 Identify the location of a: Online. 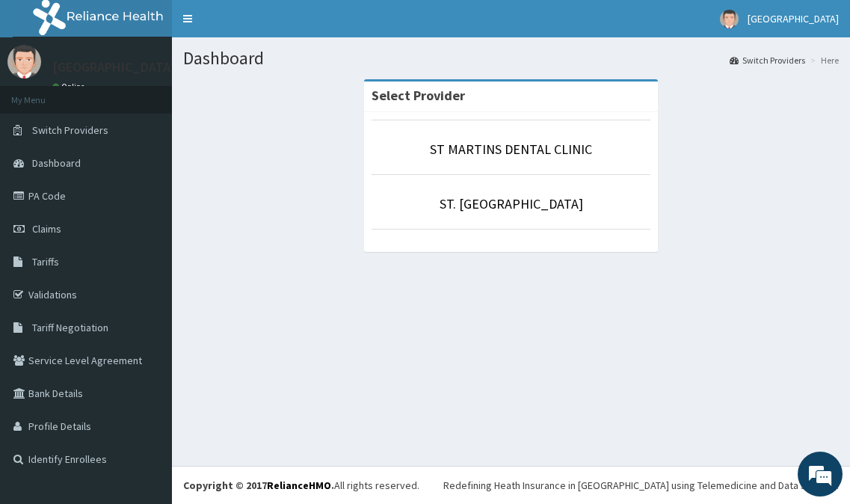
(70, 87).